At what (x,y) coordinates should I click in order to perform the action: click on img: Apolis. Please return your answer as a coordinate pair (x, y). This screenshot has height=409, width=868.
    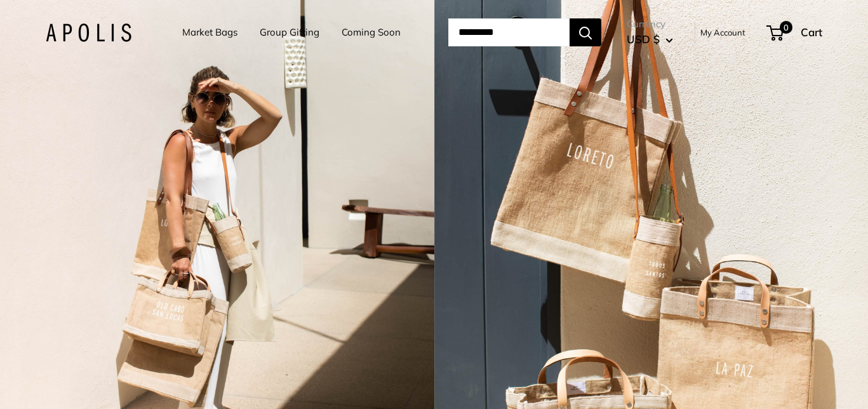
    Looking at the image, I should click on (88, 32).